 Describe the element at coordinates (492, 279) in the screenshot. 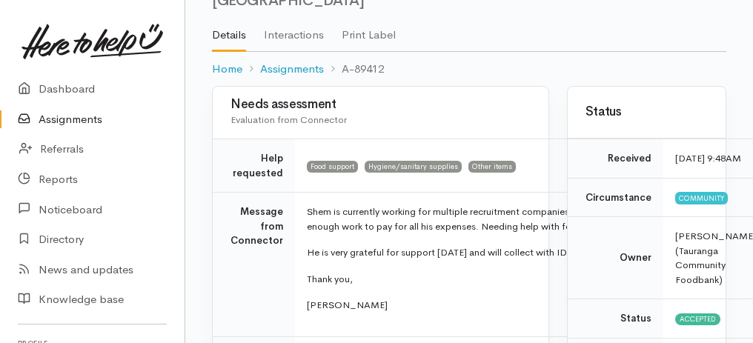

I see `p: Thank you,` at that location.